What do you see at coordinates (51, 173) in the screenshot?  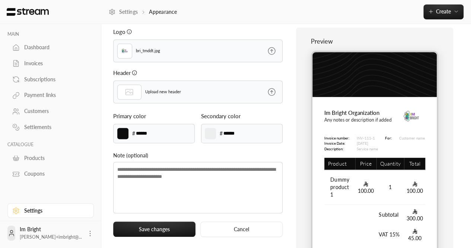 I see `a: Coupons` at bounding box center [51, 173].